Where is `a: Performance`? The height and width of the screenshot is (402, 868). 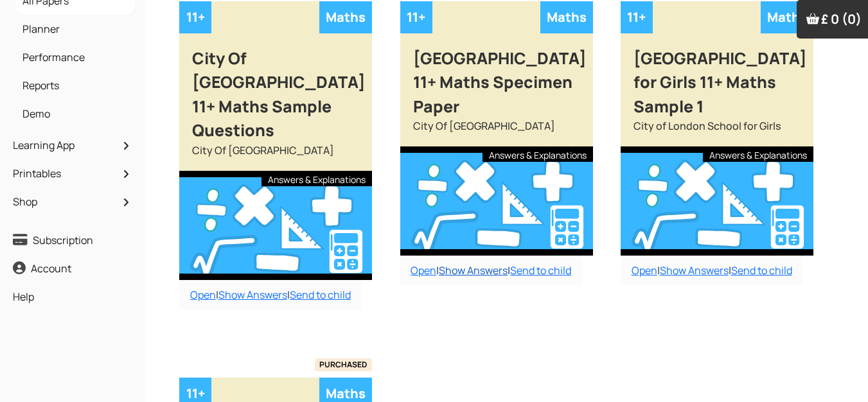
a: Performance is located at coordinates (75, 57).